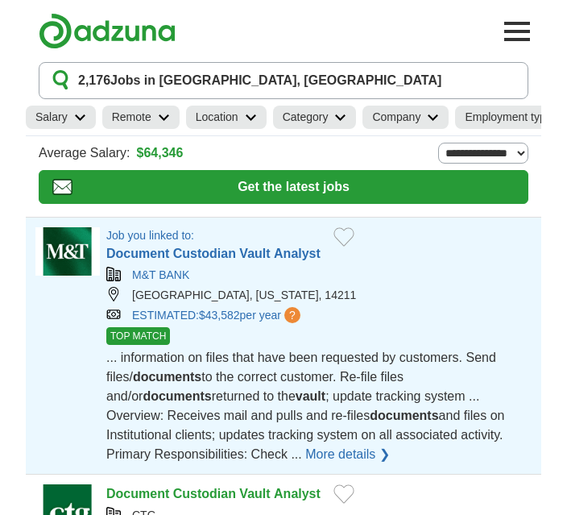 Image resolution: width=567 pixels, height=515 pixels. What do you see at coordinates (160, 275) in the screenshot?
I see `a: M&T BANK` at bounding box center [160, 275].